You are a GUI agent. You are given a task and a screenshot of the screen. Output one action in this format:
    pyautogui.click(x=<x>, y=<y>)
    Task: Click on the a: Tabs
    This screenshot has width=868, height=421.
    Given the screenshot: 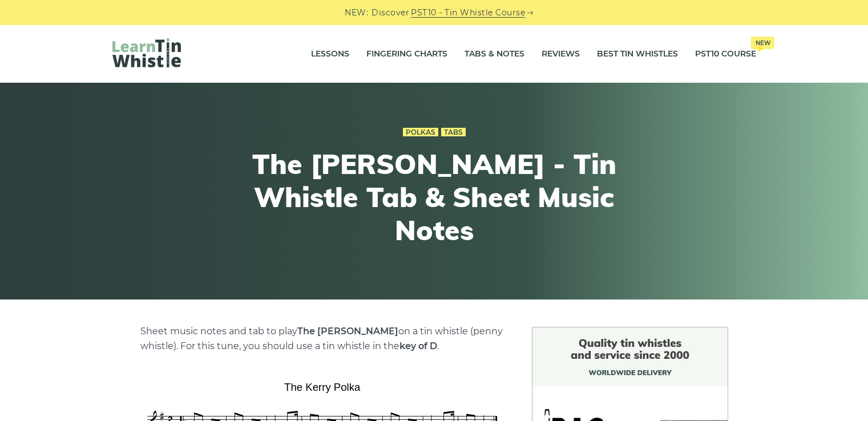 What is the action you would take?
    pyautogui.click(x=453, y=132)
    